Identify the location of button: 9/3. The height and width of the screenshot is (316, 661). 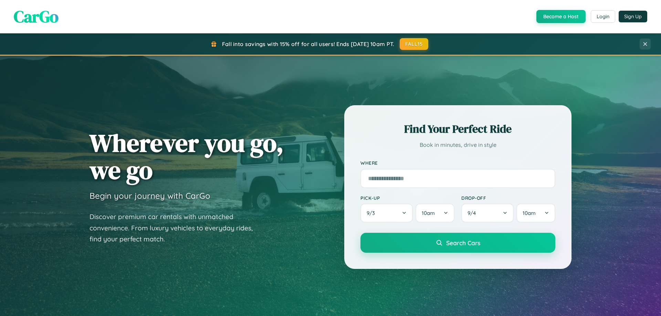
(386, 213).